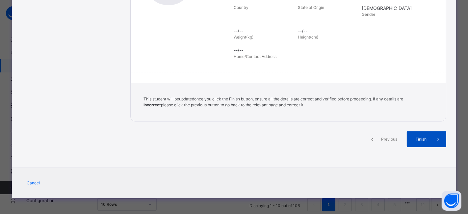 The image size is (468, 214). Describe the element at coordinates (152, 105) in the screenshot. I see `b: Incorrect` at that location.